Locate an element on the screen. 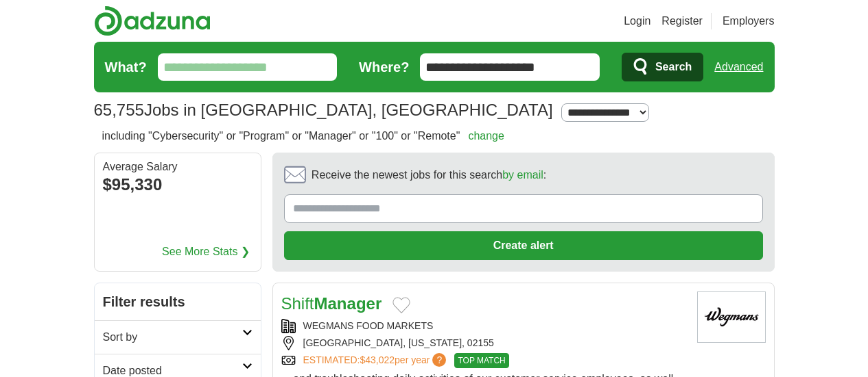  img: Wegmans Food Market logo is located at coordinates (731, 317).